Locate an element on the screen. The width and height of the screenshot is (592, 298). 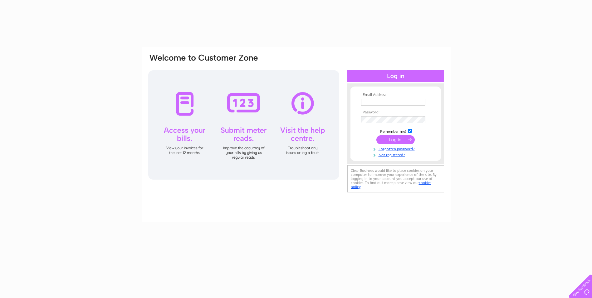
div: Clear Business would like to place cookies on your computer to improve your experience of the sit... is located at coordinates (396, 179).